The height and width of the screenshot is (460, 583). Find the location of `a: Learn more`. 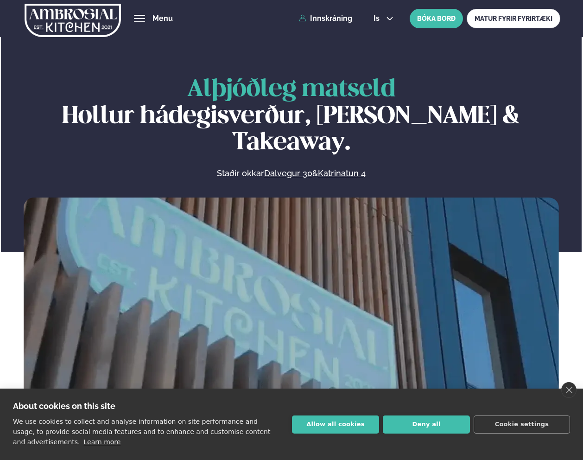

a: Learn more is located at coordinates (102, 442).